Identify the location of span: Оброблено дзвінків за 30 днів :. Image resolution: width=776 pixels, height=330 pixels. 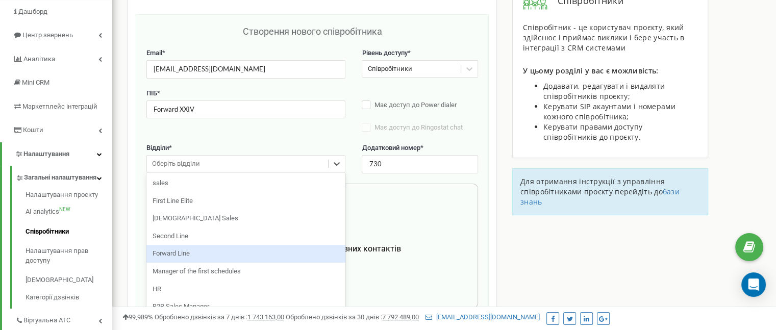
(352, 317).